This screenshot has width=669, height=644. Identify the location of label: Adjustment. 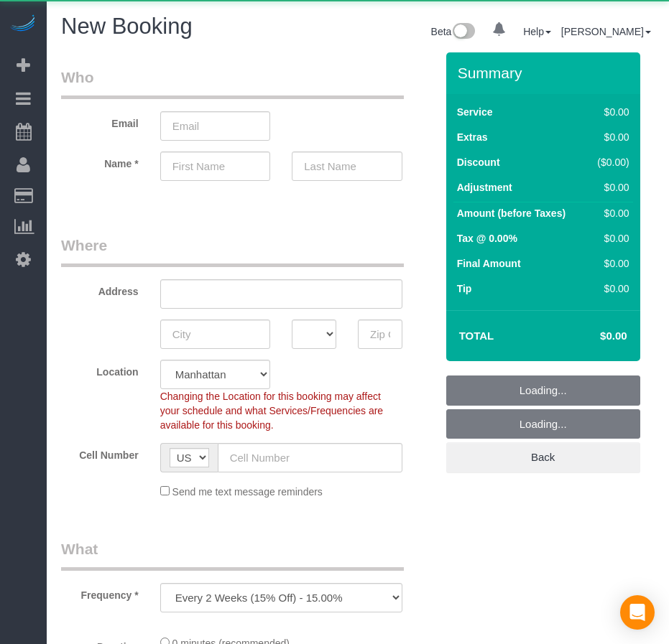
(484, 188).